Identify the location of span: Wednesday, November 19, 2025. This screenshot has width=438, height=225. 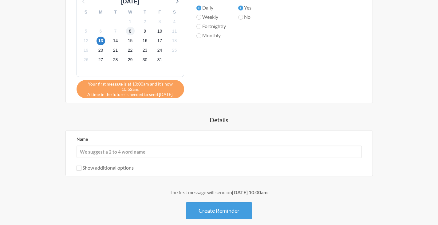
(86, 50).